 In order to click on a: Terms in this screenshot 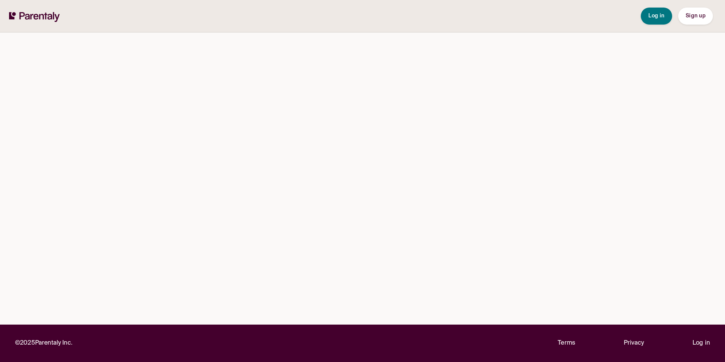, I will do `click(566, 343)`.